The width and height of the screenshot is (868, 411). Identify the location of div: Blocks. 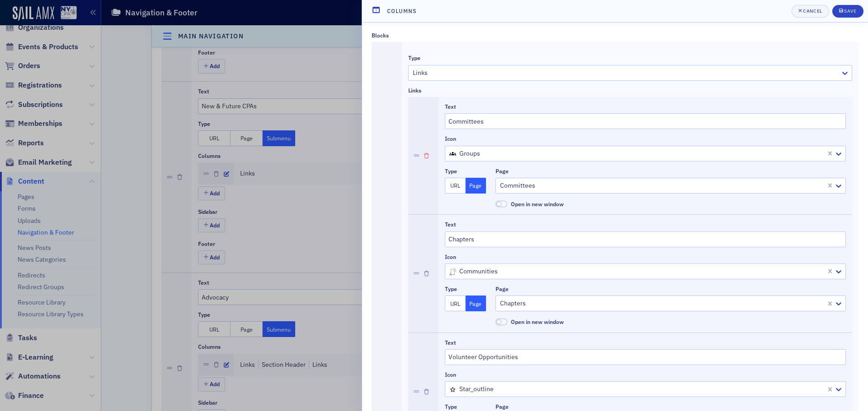
(380, 35).